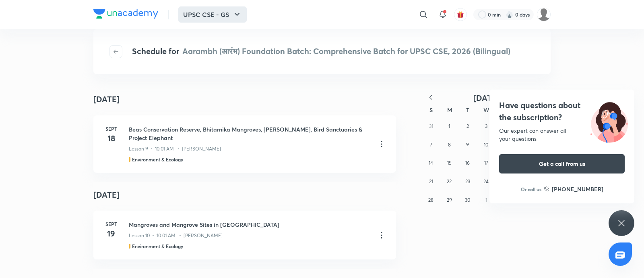  Describe the element at coordinates (449, 145) in the screenshot. I see `button: September 8, 2025` at that location.